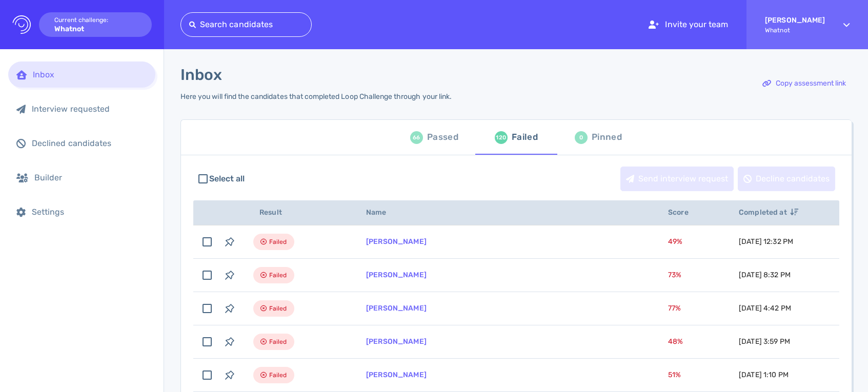 This screenshot has height=392, width=868. What do you see at coordinates (382, 213) in the screenshot?
I see `span: Name` at bounding box center [382, 213].